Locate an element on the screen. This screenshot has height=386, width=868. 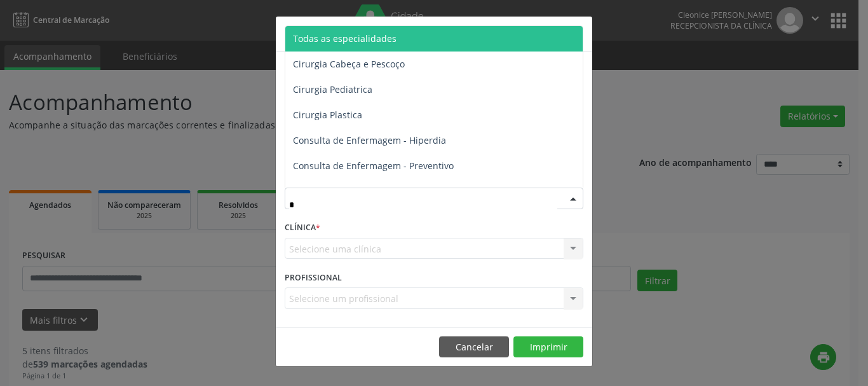
span: Cirurgia Cabeça e Pescoço is located at coordinates (348, 63).